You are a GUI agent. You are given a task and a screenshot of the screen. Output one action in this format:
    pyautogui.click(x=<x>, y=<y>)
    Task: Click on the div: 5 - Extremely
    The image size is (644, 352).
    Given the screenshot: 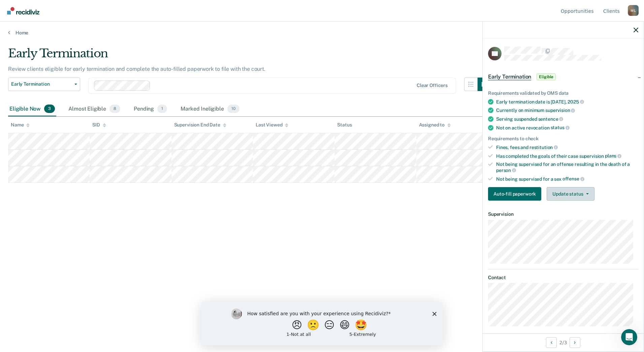 What is the action you would take?
    pyautogui.click(x=180, y=32)
    